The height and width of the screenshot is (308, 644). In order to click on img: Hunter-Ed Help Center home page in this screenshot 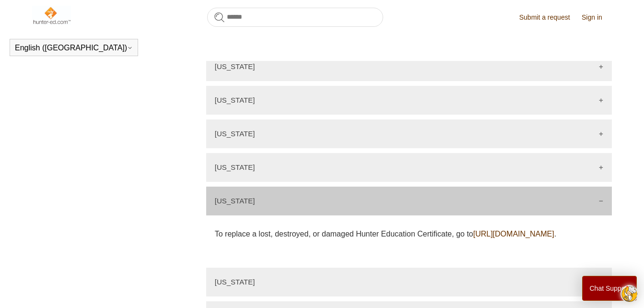, I will do `click(51, 15)`.